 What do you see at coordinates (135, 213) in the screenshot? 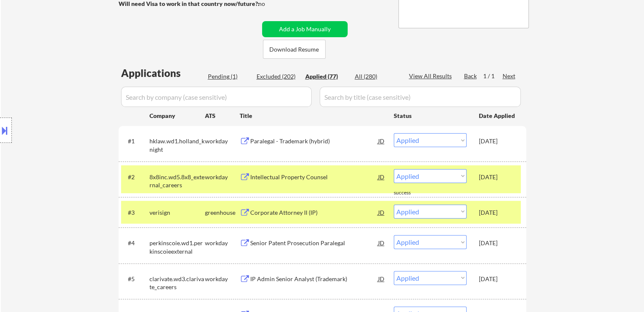
I see `div: #3` at bounding box center [135, 213].